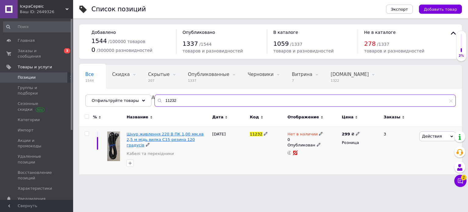 The width and height of the screenshot is (468, 212). Describe the element at coordinates (281, 44) in the screenshot. I see `span: 1059` at that location.